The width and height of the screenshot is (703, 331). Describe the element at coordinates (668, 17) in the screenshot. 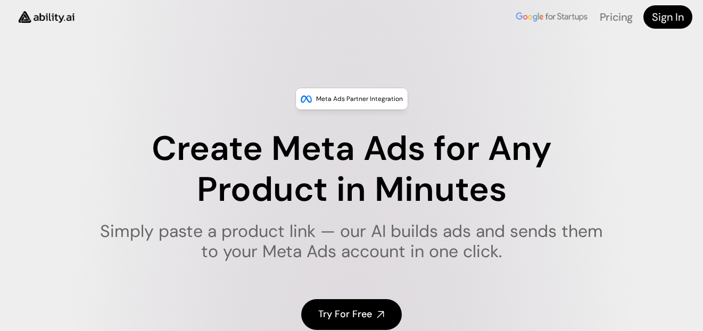

I see `h4: Sign In` at that location.